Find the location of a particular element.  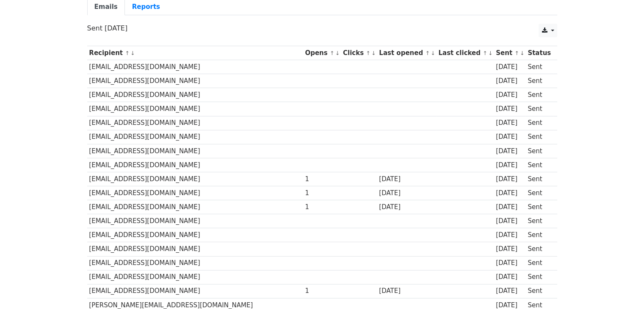

th: Opens is located at coordinates (323, 53).